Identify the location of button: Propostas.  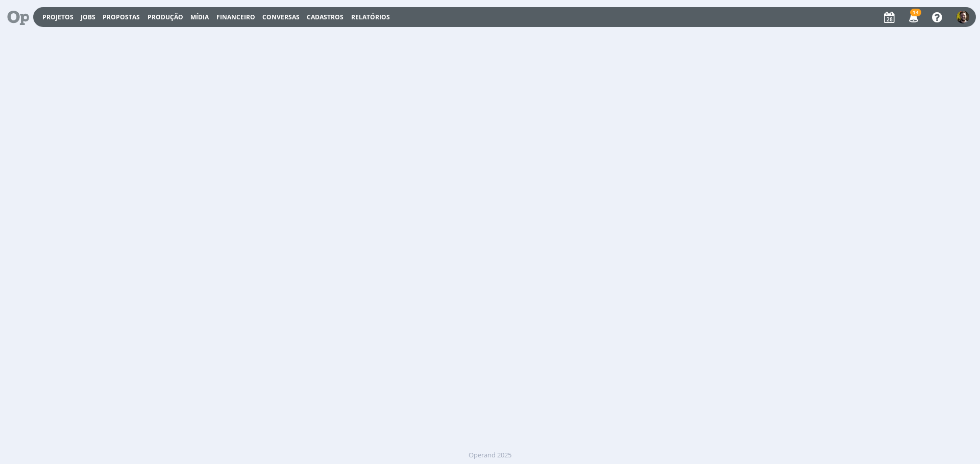
(121, 17).